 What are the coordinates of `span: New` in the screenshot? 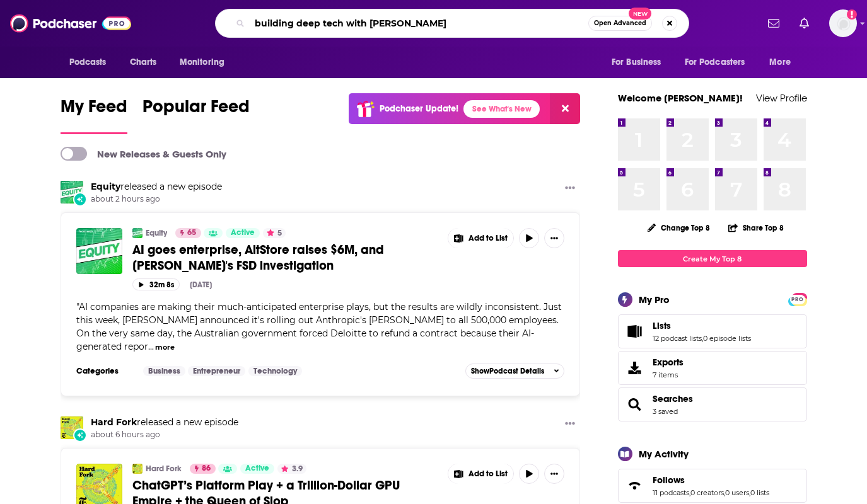 It's located at (640, 13).